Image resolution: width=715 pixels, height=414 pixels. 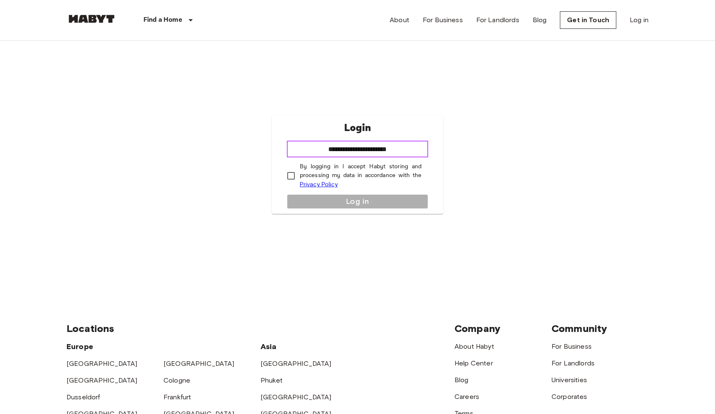 I want to click on a: Help Center, so click(x=474, y=363).